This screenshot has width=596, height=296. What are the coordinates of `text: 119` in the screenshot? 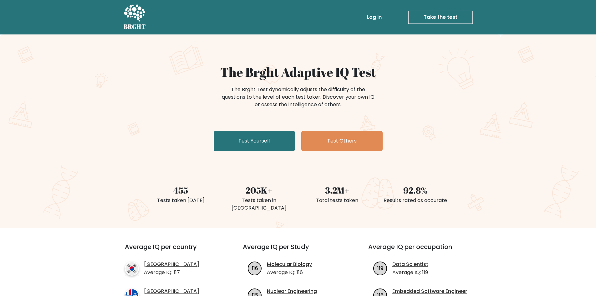 It's located at (380, 267).